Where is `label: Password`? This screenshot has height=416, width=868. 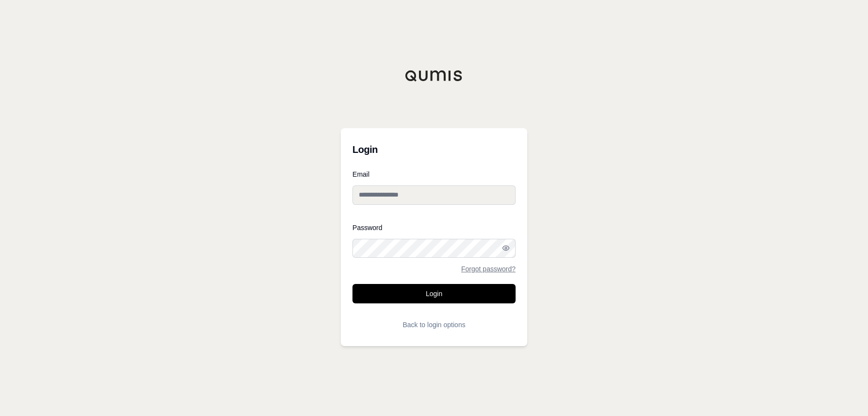
label: Password is located at coordinates (434, 228).